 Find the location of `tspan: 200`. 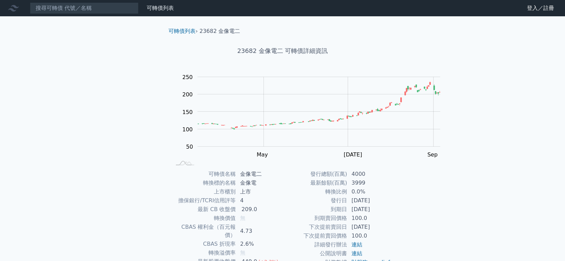

tspan: 200 is located at coordinates (187, 94).